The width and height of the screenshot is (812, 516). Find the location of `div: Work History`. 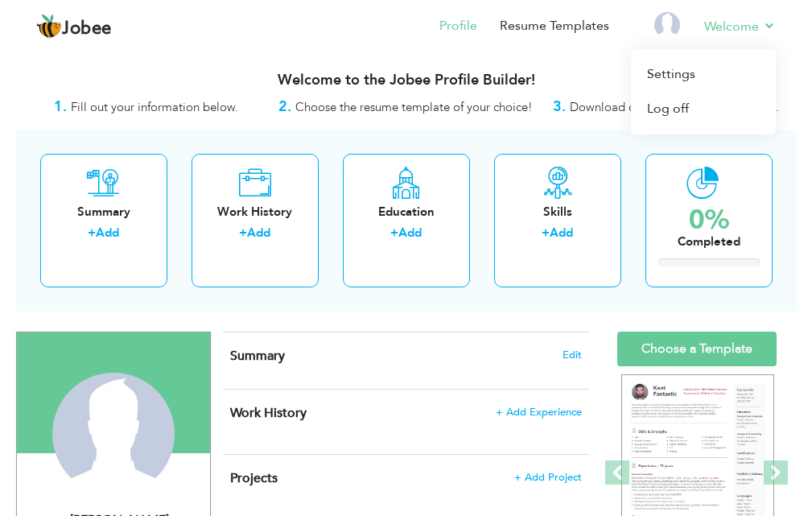

div: Work History is located at coordinates (255, 211).